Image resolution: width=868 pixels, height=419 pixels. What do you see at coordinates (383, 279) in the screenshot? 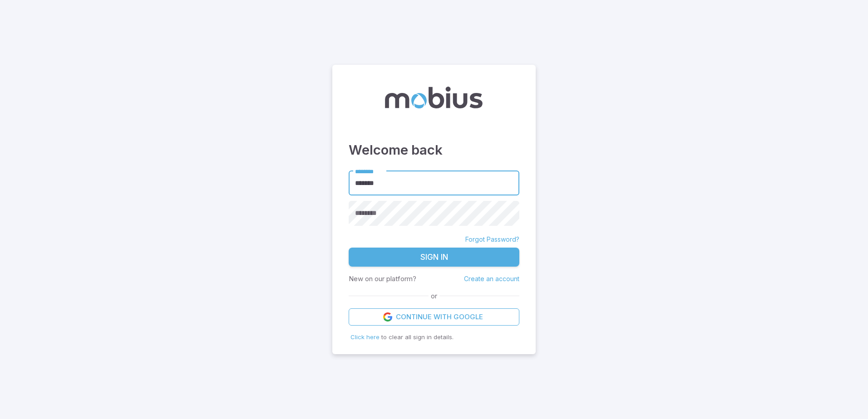
I see `p: New on our platform?` at bounding box center [383, 279].